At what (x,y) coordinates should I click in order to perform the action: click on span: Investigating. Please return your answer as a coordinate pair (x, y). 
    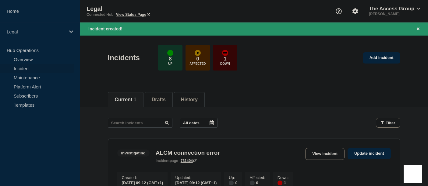
    Looking at the image, I should click on (133, 153).